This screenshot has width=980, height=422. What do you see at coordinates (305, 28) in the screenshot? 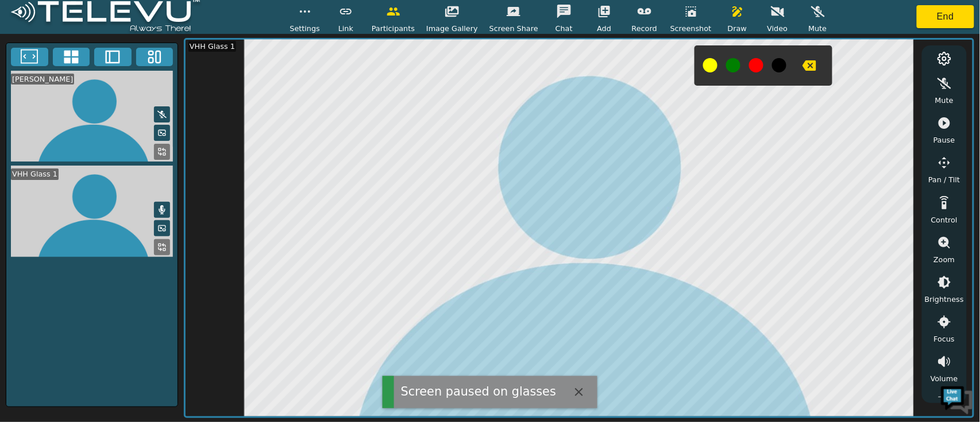
I see `span: Settings` at bounding box center [305, 28].